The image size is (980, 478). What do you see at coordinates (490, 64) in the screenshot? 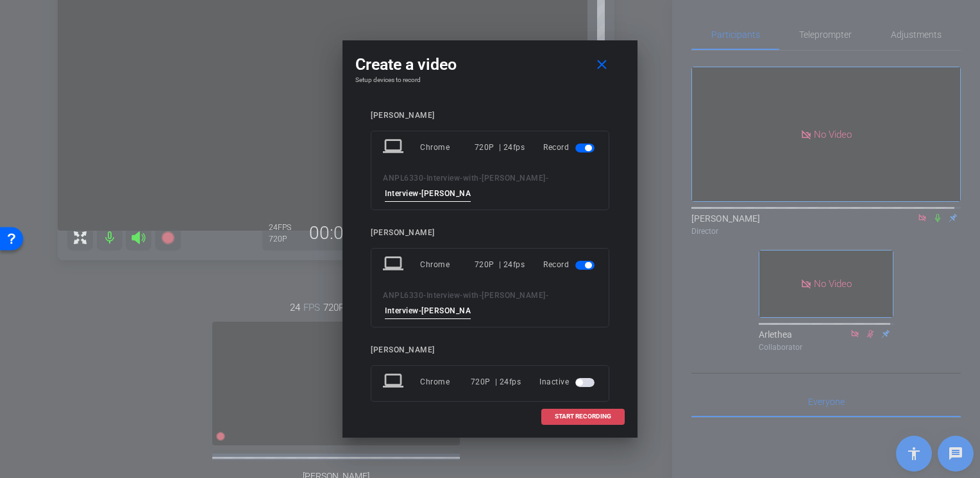
I see `div: Create a video` at bounding box center [490, 64].